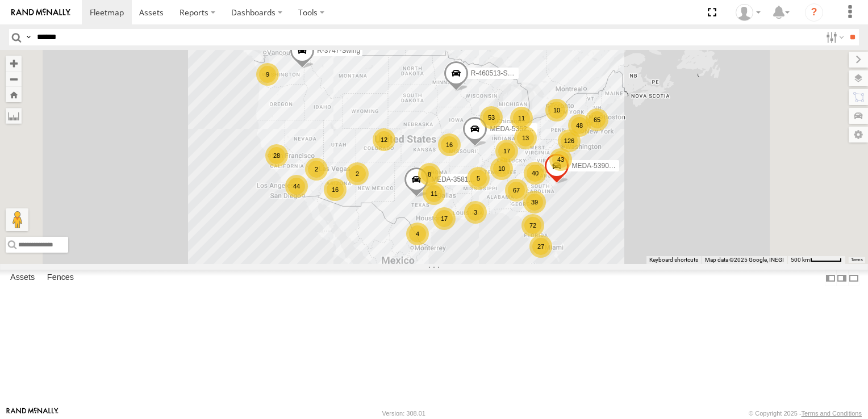 Image resolution: width=868 pixels, height=419 pixels. I want to click on div: Jennifer Albro, so click(748, 12).